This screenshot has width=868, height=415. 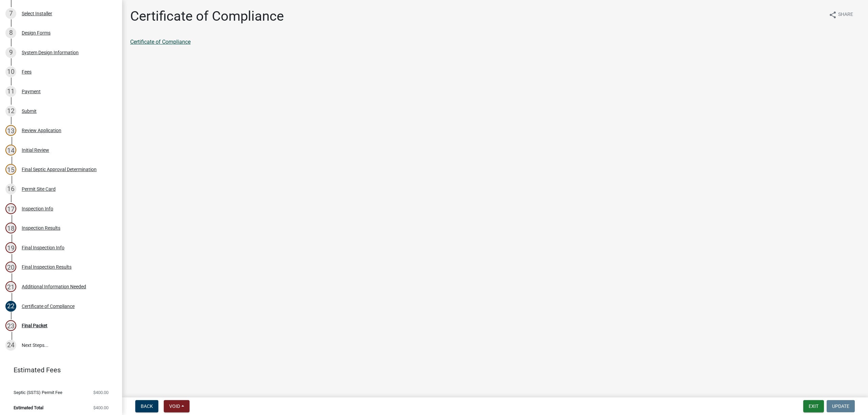 I want to click on button: Exit, so click(x=813, y=406).